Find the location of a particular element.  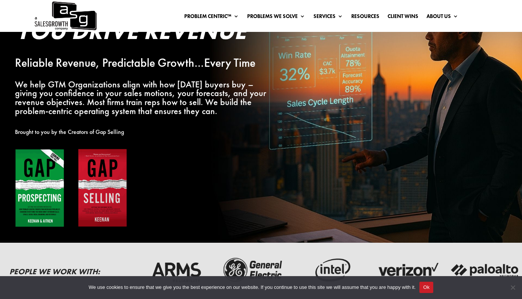

img: ge-logo-dark is located at coordinates (254, 270).